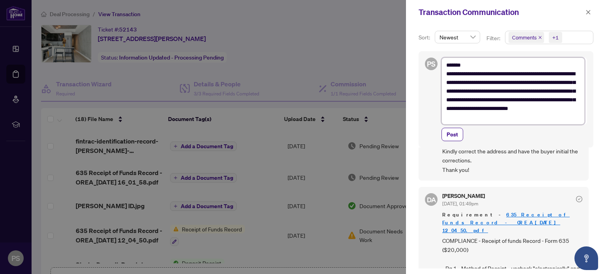 This screenshot has width=606, height=274. What do you see at coordinates (512, 223) in the screenshot?
I see `span: Requirement -` at bounding box center [512, 223].